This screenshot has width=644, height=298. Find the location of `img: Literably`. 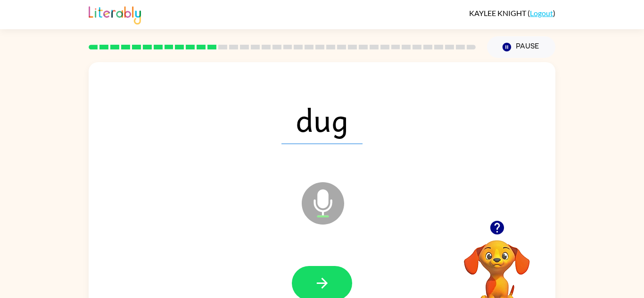

img: Literably is located at coordinates (114, 14).